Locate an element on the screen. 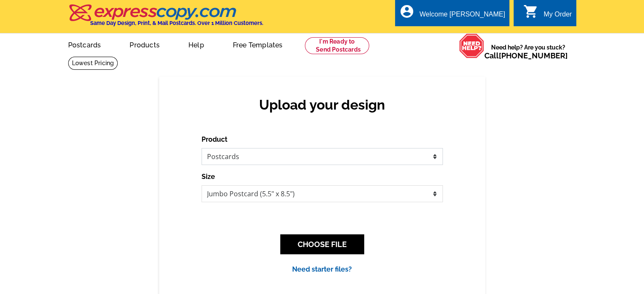 The height and width of the screenshot is (294, 644). img: help is located at coordinates (472, 46).